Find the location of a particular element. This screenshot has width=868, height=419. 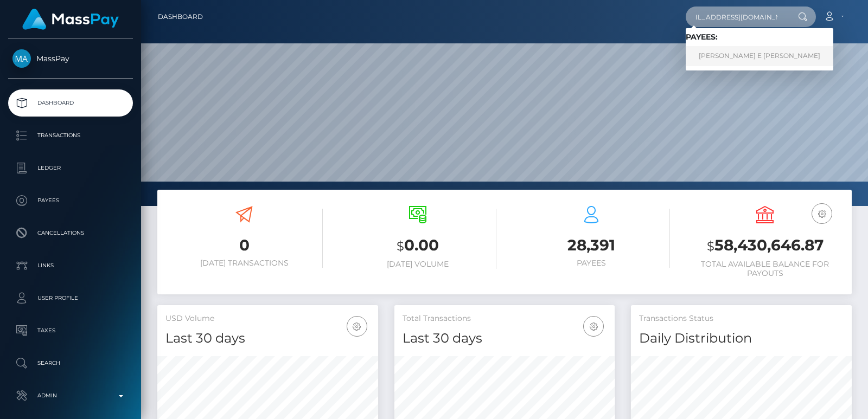

h5: Total Transactions is located at coordinates (505, 319).